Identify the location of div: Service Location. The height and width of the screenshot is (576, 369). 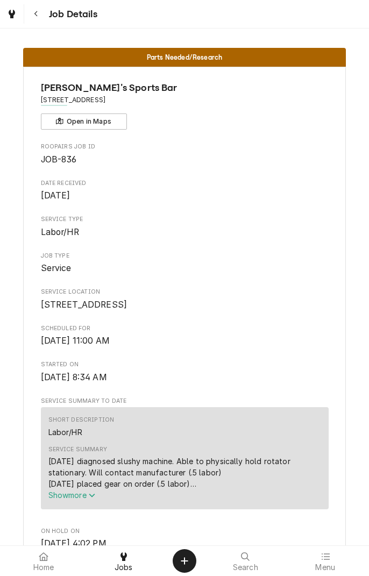
(185, 299).